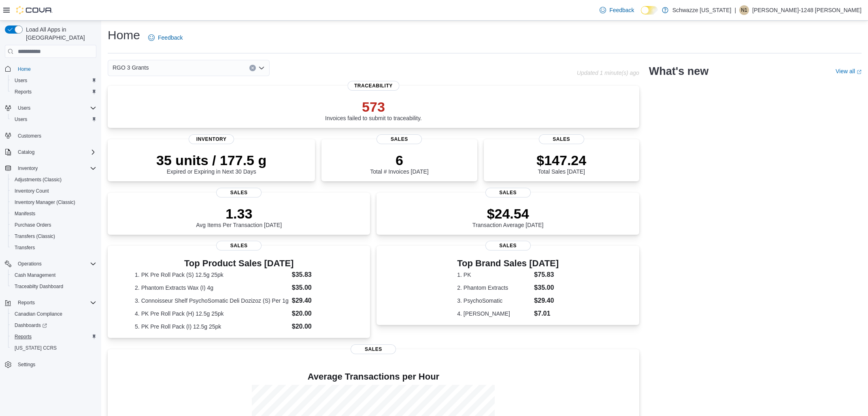 The width and height of the screenshot is (868, 416). I want to click on a: Customers, so click(30, 136).